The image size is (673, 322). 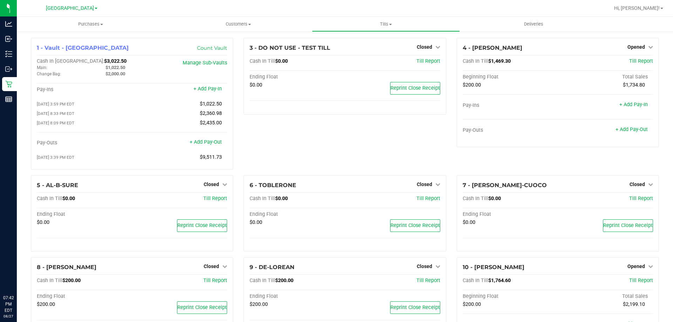 What do you see at coordinates (385, 24) in the screenshot?
I see `span: Tills` at bounding box center [385, 24].